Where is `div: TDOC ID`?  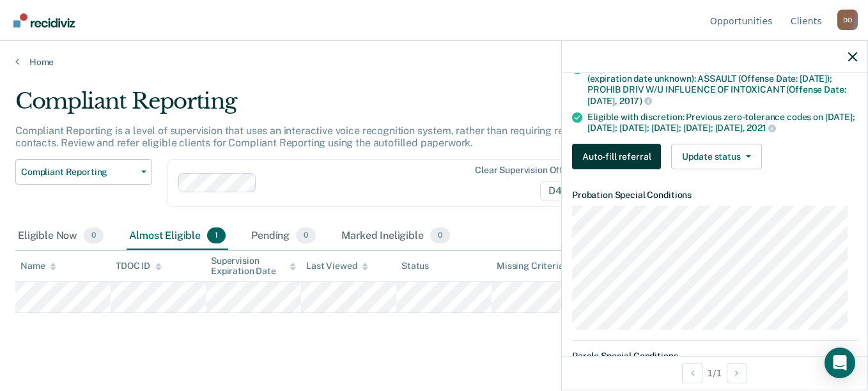 div: TDOC ID is located at coordinates (139, 266).